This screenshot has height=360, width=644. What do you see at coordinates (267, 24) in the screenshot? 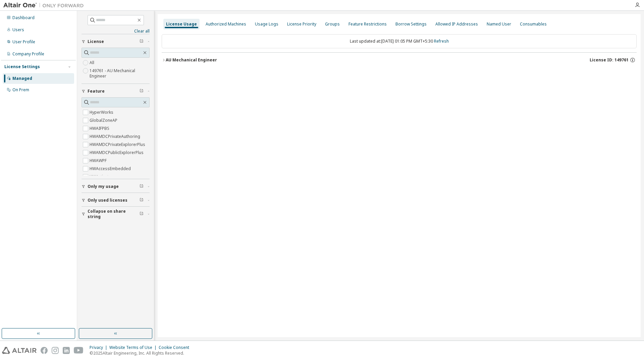
I see `div: Usage Logs` at bounding box center [267, 24].